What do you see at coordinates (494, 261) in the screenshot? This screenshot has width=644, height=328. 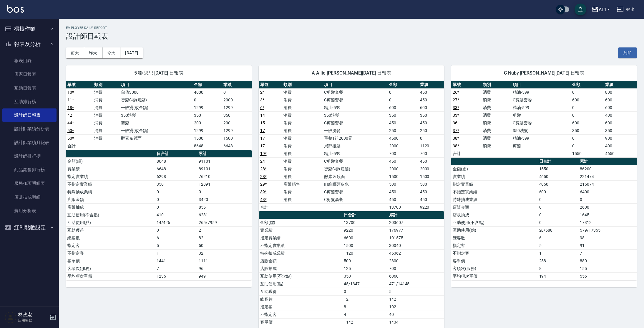 I see `td: 客單價` at bounding box center [494, 261].